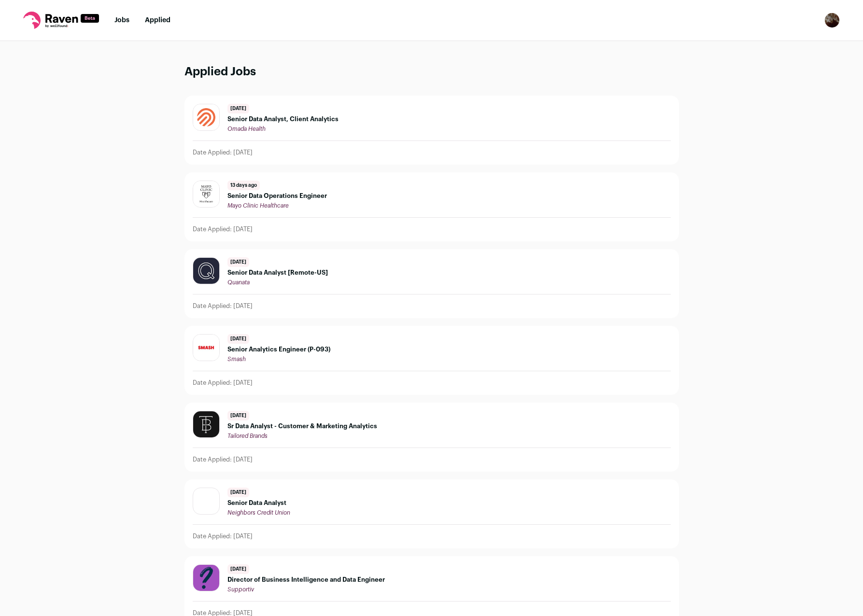 Image resolution: width=863 pixels, height=616 pixels. What do you see at coordinates (258, 512) in the screenshot?
I see `span: Neighbors Credit Union` at bounding box center [258, 512].